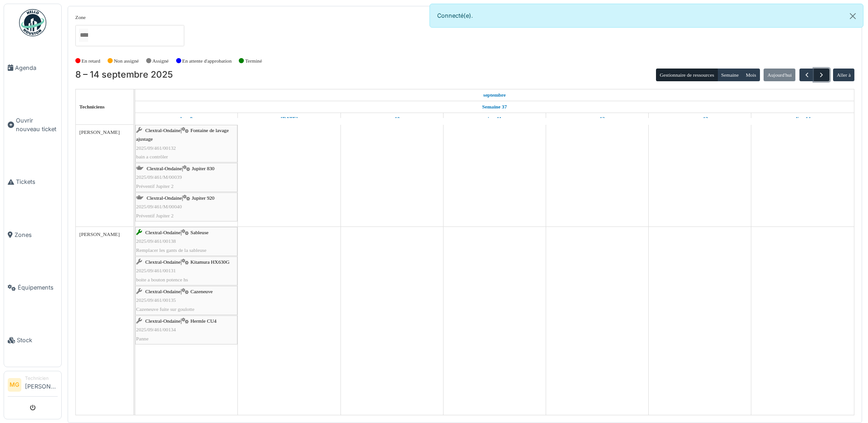  Describe the element at coordinates (38, 287) in the screenshot. I see `span: Équipements` at that location.